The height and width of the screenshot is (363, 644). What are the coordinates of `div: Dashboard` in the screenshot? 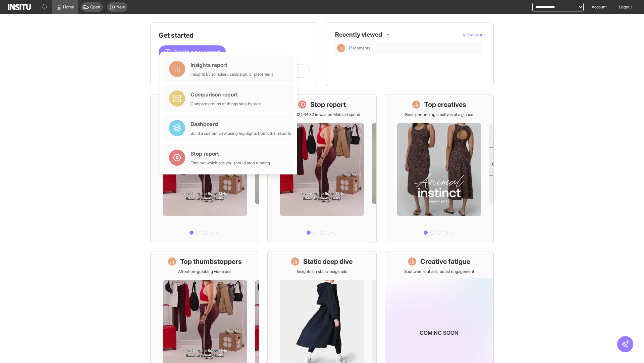 It's located at (240, 124).